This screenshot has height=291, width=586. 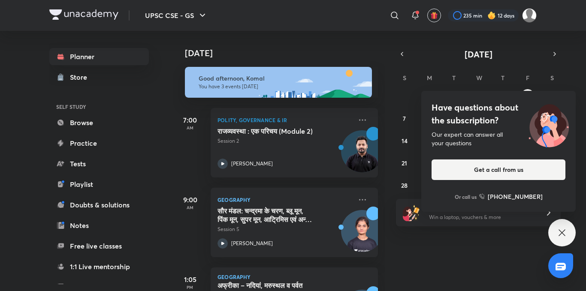 What do you see at coordinates (271, 286) in the screenshot?
I see `h5: अफ्रीका – नदियां, मरुस्थल व पर्वत` at bounding box center [271, 286].